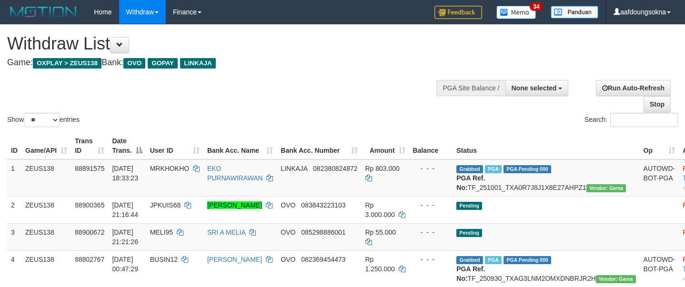  Describe the element at coordinates (458, 12) in the screenshot. I see `img: Feedback.jpg` at that location.